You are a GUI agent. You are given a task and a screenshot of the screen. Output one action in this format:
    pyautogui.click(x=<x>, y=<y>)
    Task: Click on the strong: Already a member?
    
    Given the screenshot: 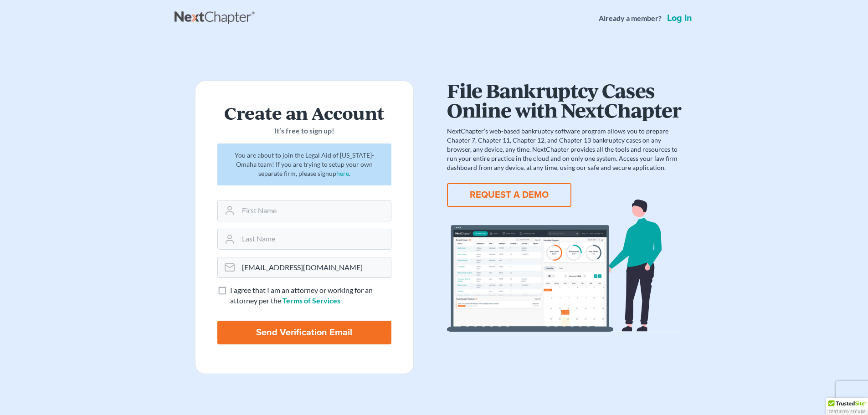 What is the action you would take?
    pyautogui.click(x=630, y=18)
    